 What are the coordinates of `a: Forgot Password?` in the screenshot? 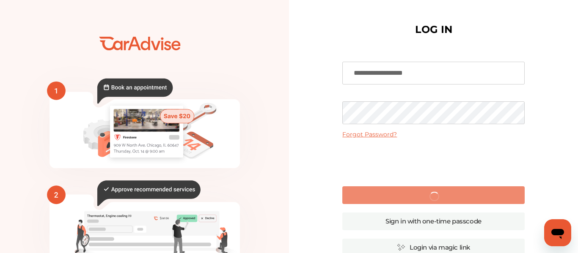 It's located at (369, 135).